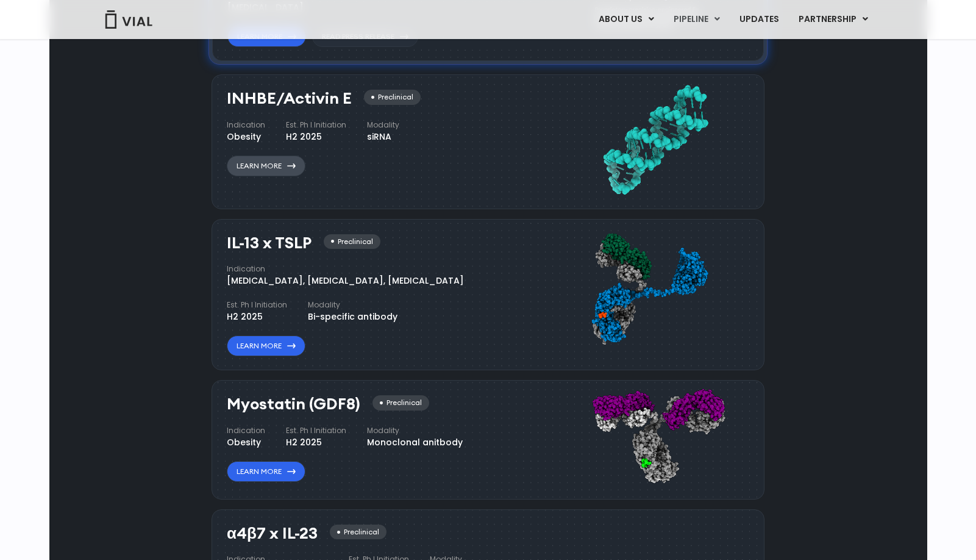 The width and height of the screenshot is (976, 560). Describe the element at coordinates (129, 19) in the screenshot. I see `img: Vial Logo` at that location.